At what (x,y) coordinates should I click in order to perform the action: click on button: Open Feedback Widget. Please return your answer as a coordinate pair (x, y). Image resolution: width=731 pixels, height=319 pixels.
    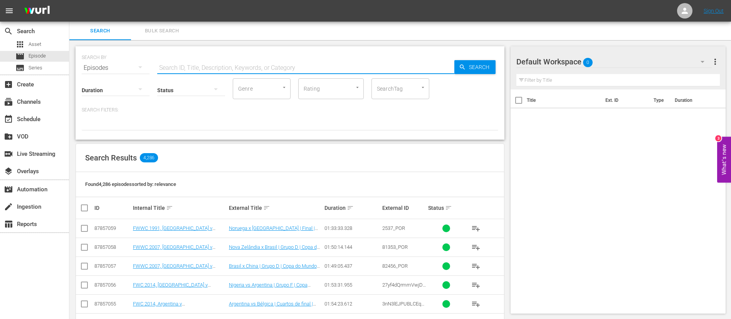
    Looking at the image, I should click on (724, 159).